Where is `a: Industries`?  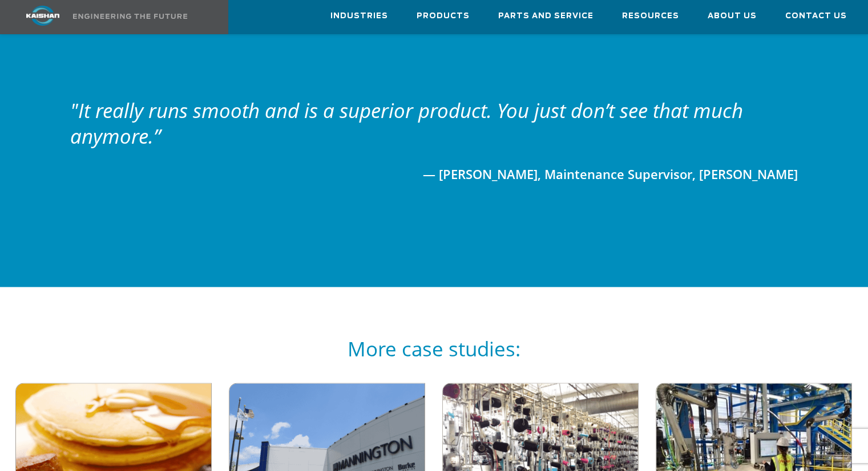 a: Industries is located at coordinates (359, 16).